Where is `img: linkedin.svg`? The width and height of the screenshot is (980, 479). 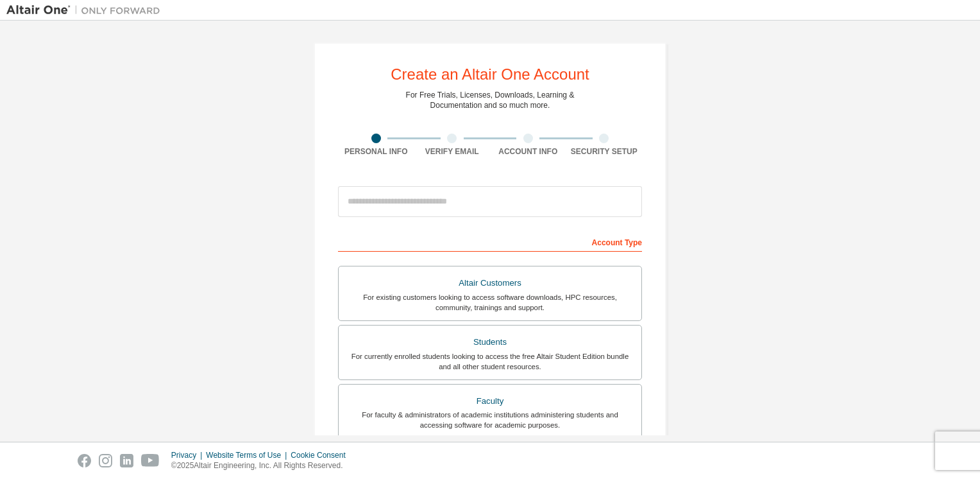 img: linkedin.svg is located at coordinates (127, 460).